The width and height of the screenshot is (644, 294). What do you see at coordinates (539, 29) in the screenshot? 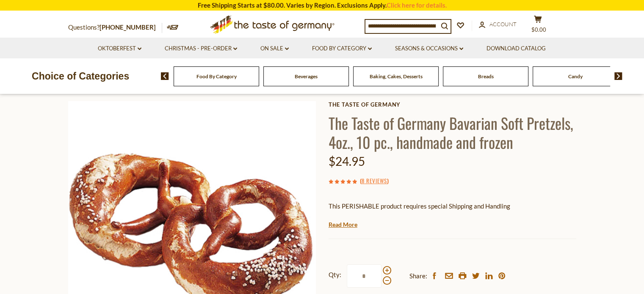
I see `span: $0.00` at bounding box center [539, 29].